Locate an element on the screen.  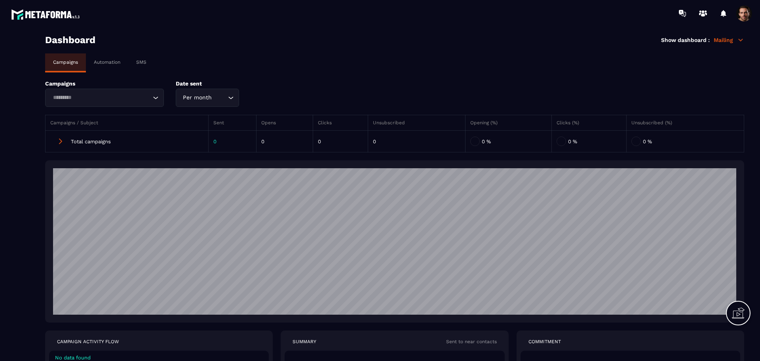
p: Sent to near contacts is located at coordinates (472, 342).